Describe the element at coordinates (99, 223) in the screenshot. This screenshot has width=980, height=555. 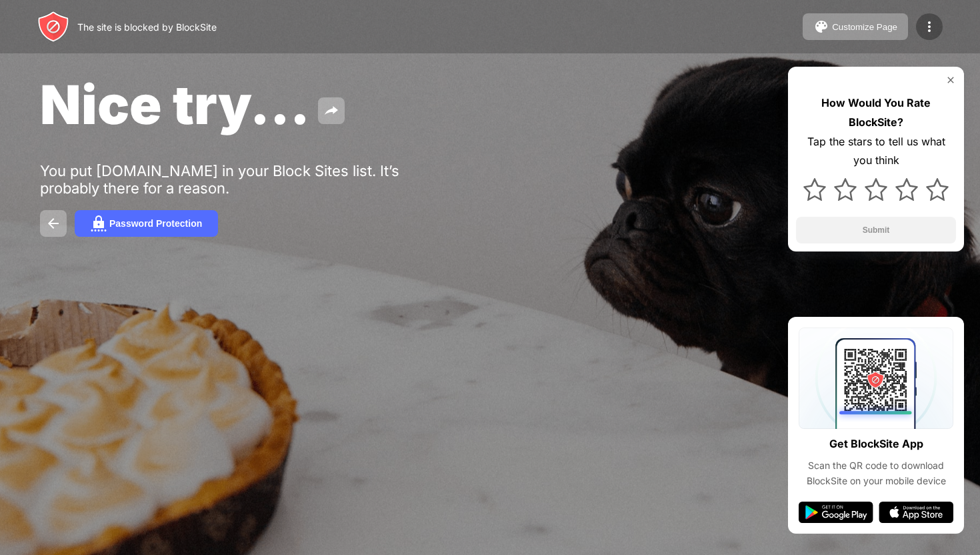
I see `img: password.svg` at that location.